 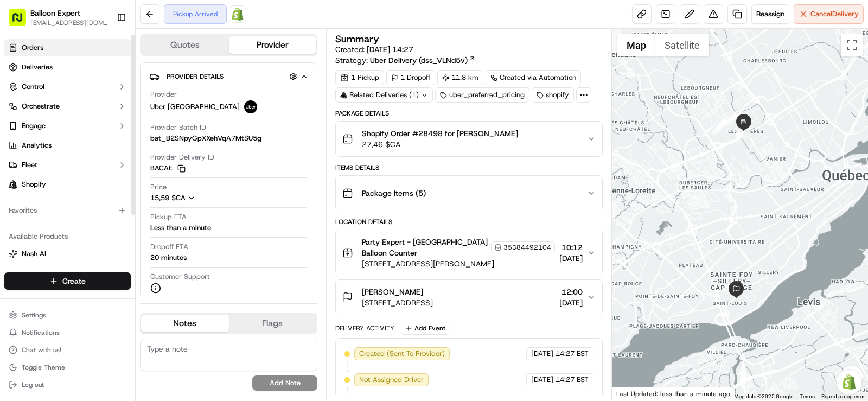 What do you see at coordinates (33, 385) in the screenshot?
I see `span: Log out` at bounding box center [33, 385].